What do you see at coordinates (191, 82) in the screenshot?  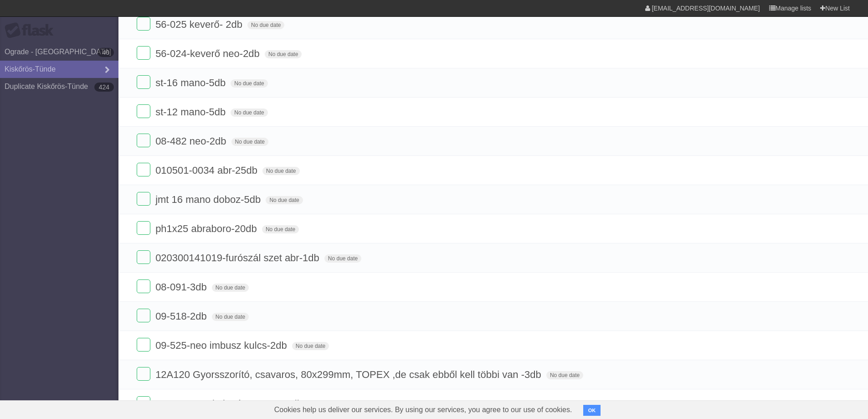 I see `span: st-16 mano-5db` at bounding box center [191, 82].